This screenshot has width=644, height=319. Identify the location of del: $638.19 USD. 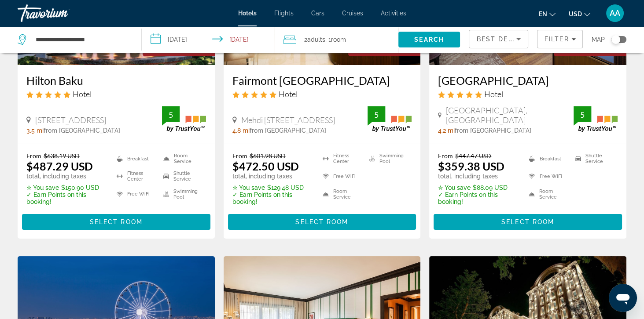
(61, 155).